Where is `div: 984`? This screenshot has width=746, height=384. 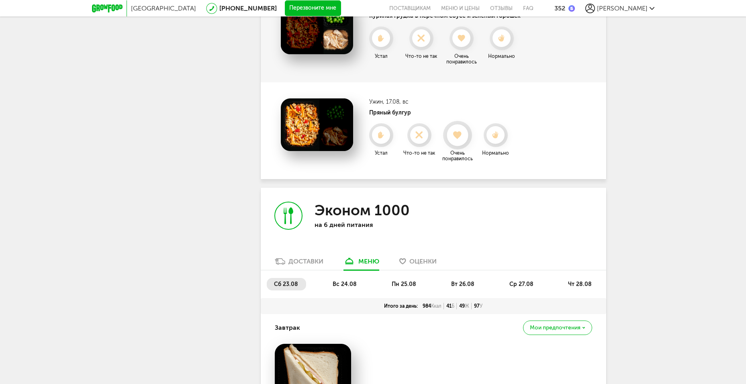
div: 984 is located at coordinates (432, 306).